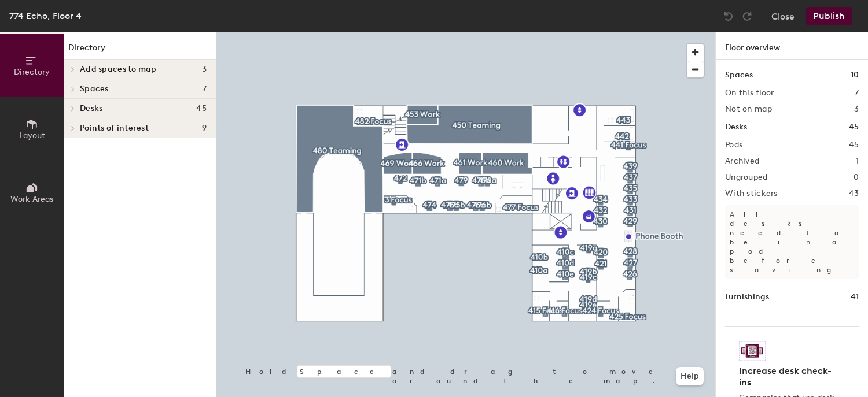 This screenshot has height=397, width=868. Describe the element at coordinates (95, 89) in the screenshot. I see `span: Spaces` at that location.